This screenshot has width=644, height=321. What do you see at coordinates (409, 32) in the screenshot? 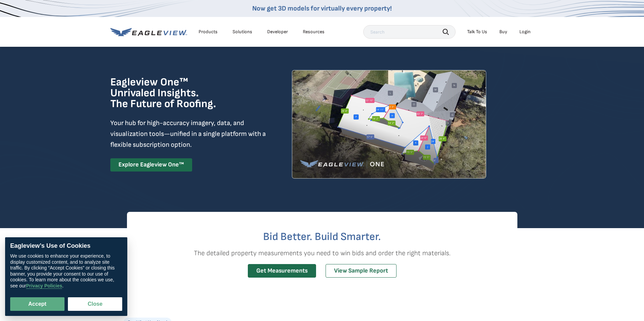
I see `input: Search` at bounding box center [409, 32].